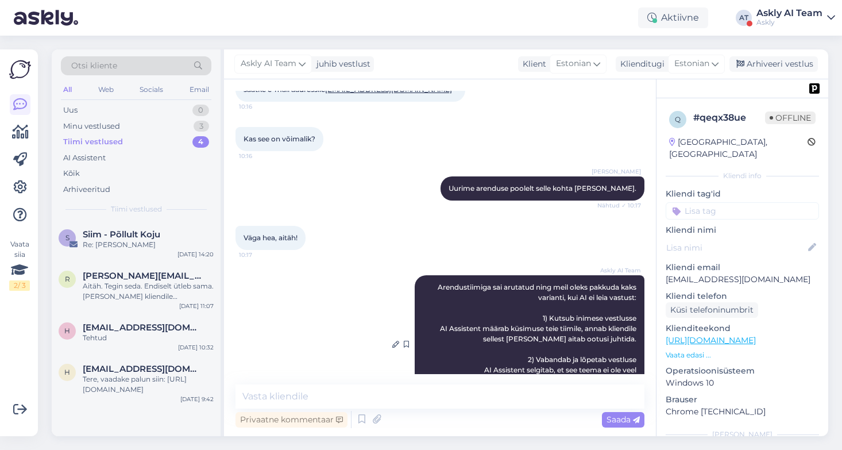  Describe the element at coordinates (673, 18) in the screenshot. I see `div: Aktiivne` at that location.